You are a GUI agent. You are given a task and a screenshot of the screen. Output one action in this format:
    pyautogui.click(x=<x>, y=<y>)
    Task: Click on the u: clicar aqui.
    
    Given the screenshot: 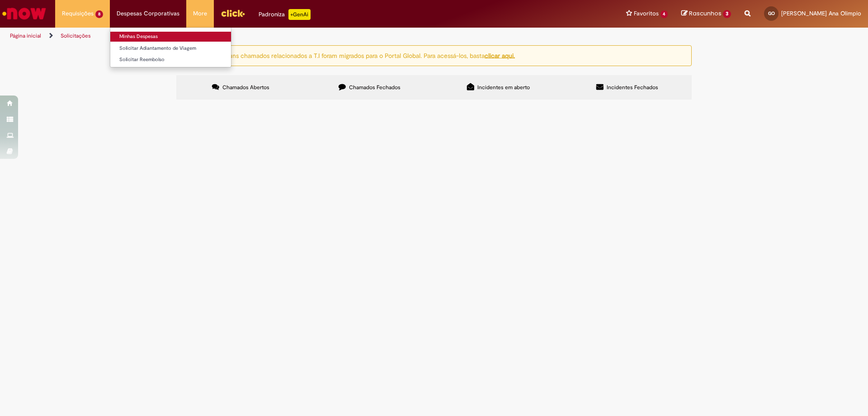 What is the action you would take?
    pyautogui.click(x=500, y=55)
    